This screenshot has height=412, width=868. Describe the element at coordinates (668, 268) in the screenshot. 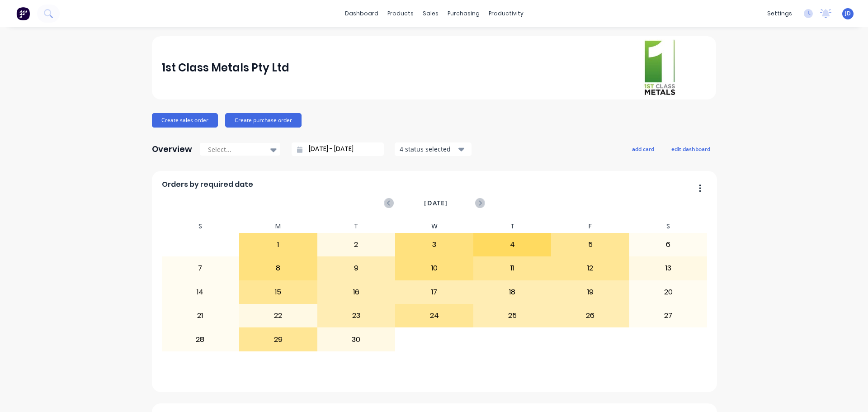

I see `div: 13` at that location.